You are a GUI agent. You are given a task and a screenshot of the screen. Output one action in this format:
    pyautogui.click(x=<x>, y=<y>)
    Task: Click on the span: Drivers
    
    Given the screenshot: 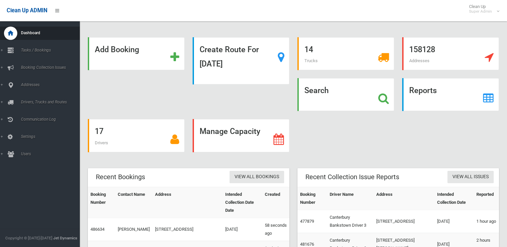 What is the action you would take?
    pyautogui.click(x=101, y=143)
    